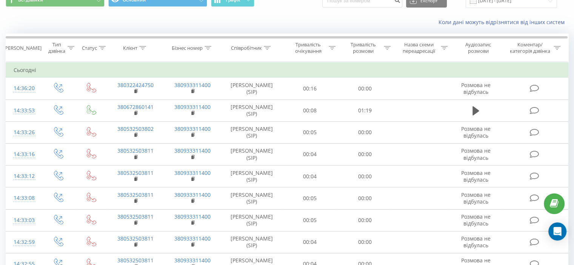 The width and height of the screenshot is (574, 265). What do you see at coordinates (23, 88) in the screenshot?
I see `div: 14:36:20` at bounding box center [23, 88].